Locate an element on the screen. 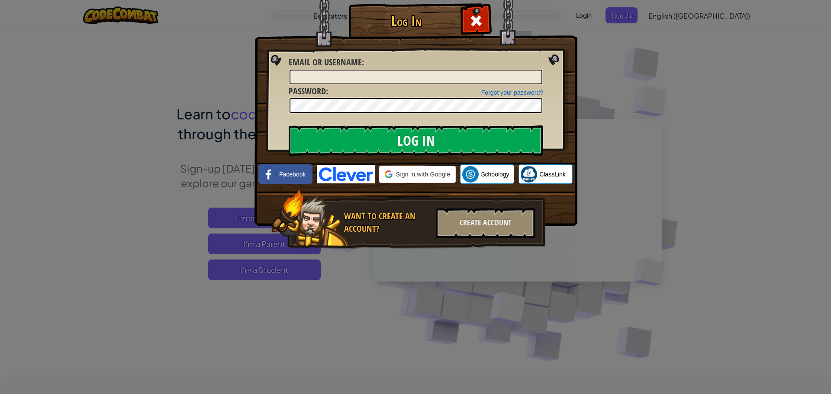  input: Log In is located at coordinates (416, 141).